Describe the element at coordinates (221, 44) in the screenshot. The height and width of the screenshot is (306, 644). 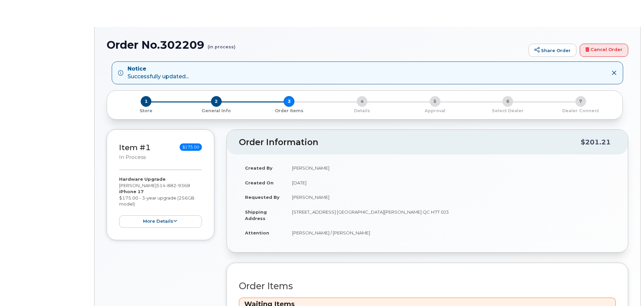
I see `small: (in process)` at that location.